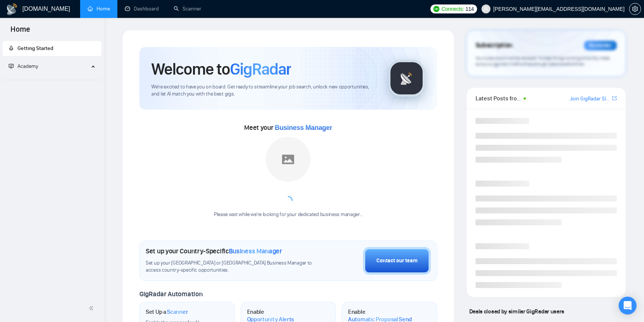 The height and width of the screenshot is (322, 644). I want to click on span: Connects:, so click(453, 9).